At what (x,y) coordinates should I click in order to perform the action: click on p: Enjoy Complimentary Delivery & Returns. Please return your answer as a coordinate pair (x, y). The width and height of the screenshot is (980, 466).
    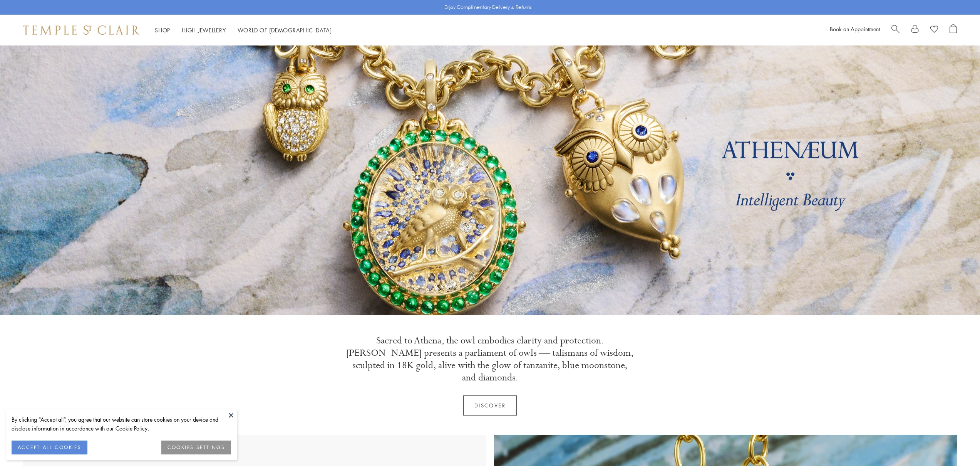
    Looking at the image, I should click on (488, 7).